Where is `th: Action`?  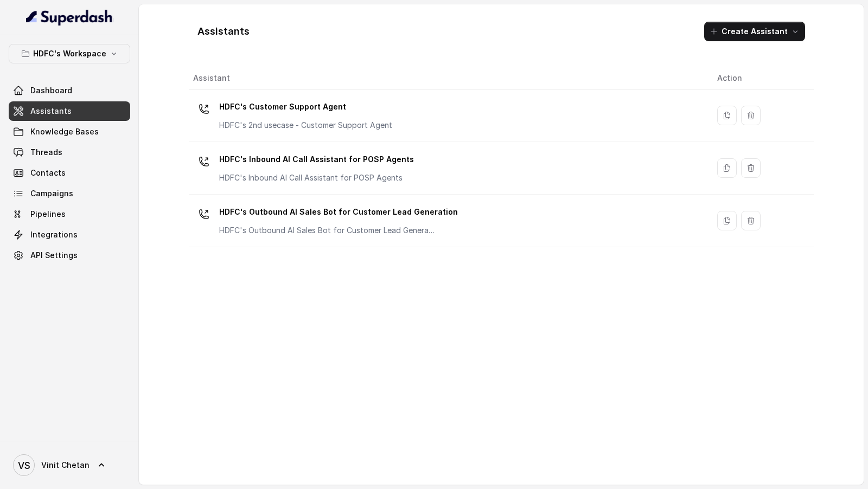 th: Action is located at coordinates (761, 78).